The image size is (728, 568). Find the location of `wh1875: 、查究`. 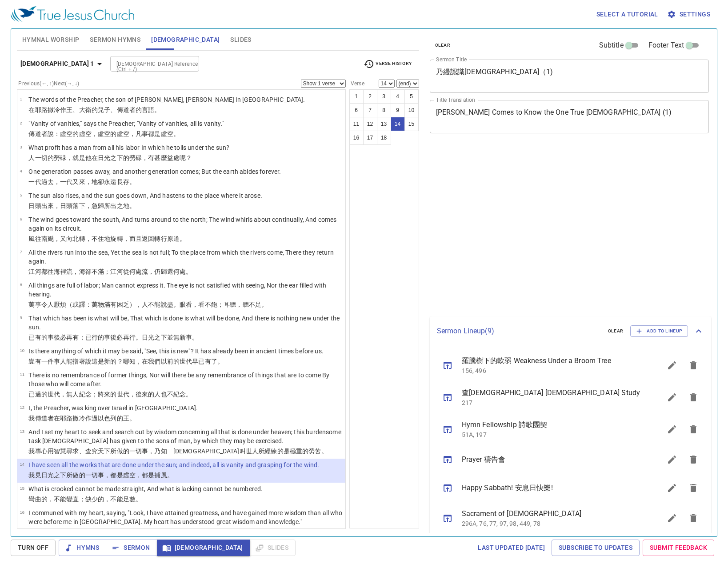

wh1875: 、查究 is located at coordinates (203, 451).